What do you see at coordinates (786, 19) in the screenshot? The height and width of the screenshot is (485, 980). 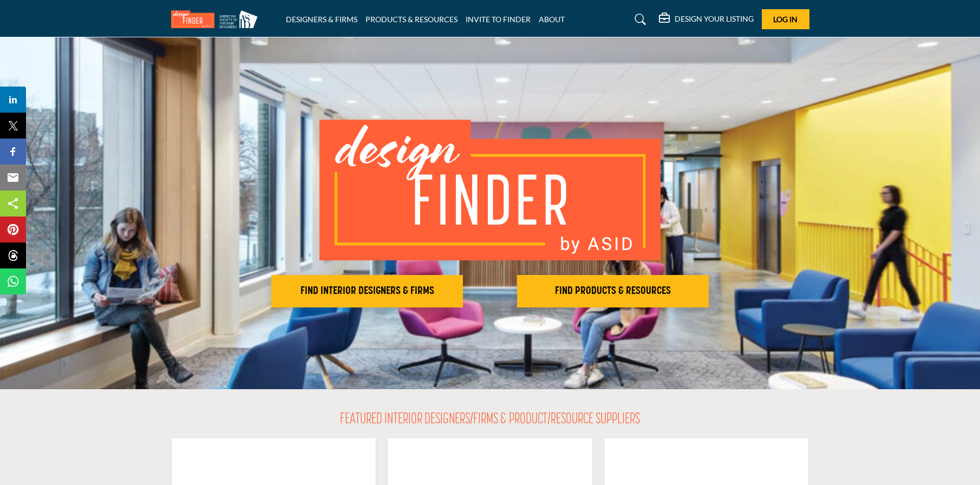 I see `button: Log In` at bounding box center [786, 19].